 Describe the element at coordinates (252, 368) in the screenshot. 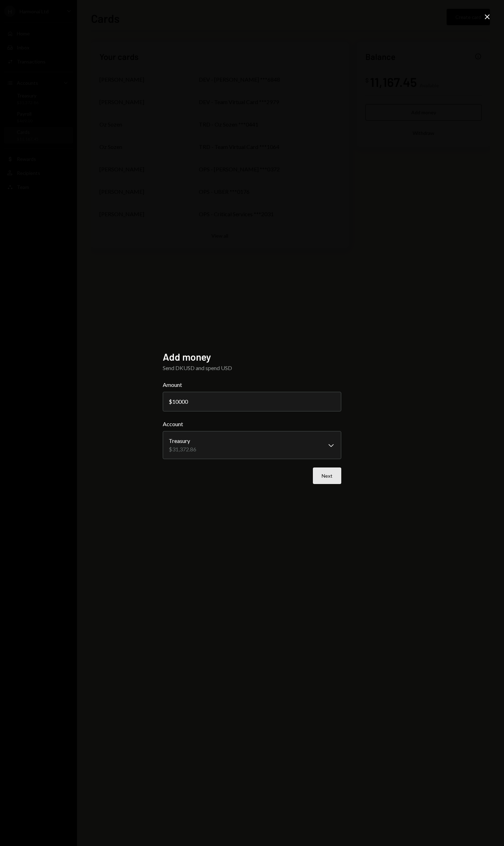

I see `div: Send DKUSD and spend USD` at that location.